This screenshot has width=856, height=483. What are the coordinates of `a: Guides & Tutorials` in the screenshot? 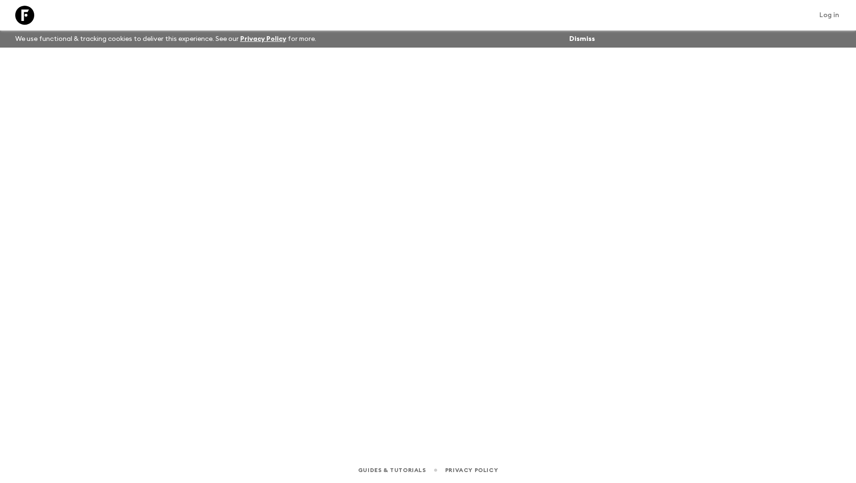 It's located at (392, 470).